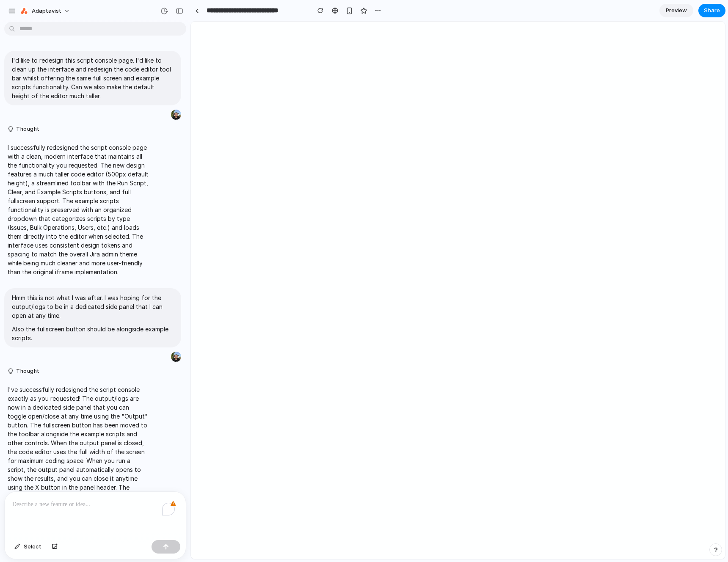  I want to click on span: Preview, so click(676, 11).